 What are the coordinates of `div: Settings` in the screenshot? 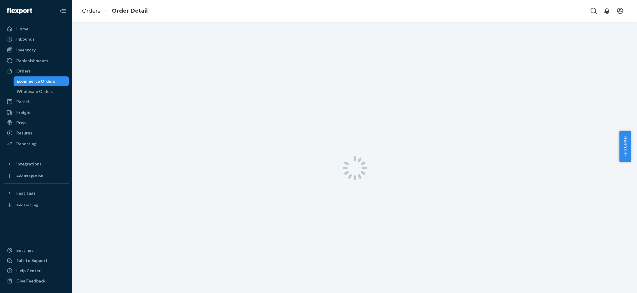 It's located at (25, 251).